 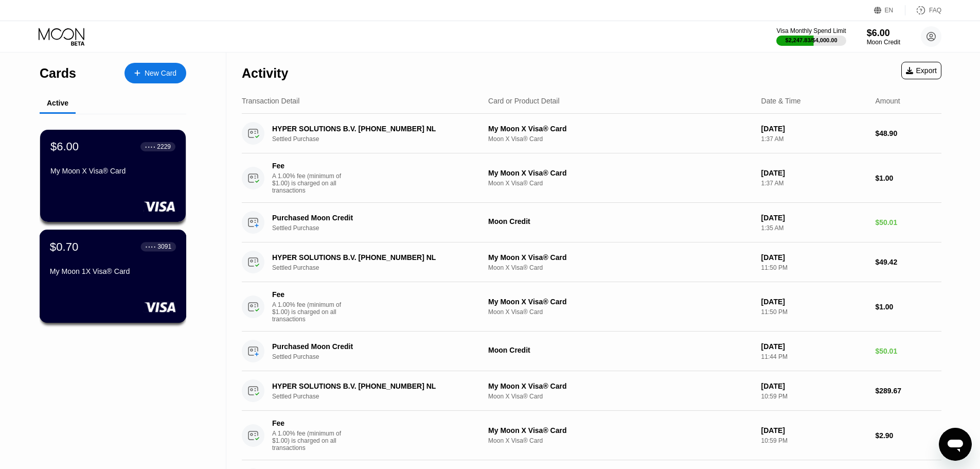 What do you see at coordinates (163, 147) in the screenshot?
I see `div: 2229` at bounding box center [163, 147].